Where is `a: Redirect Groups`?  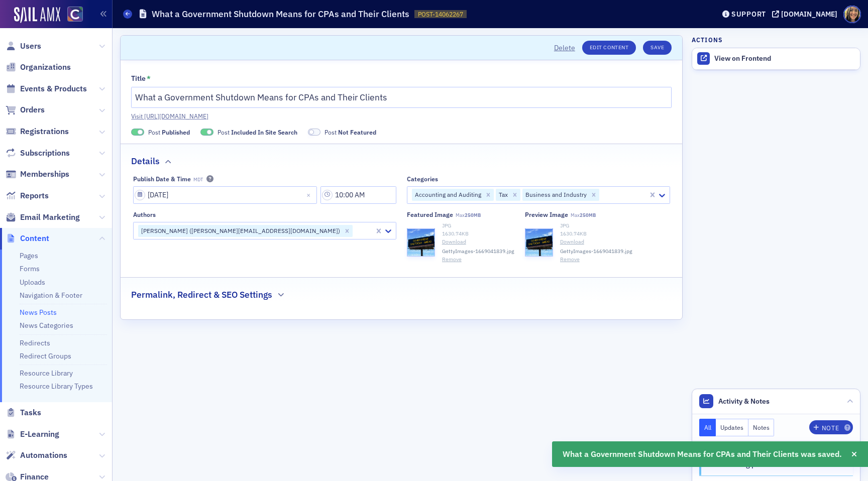 a: Redirect Groups is located at coordinates (45, 356).